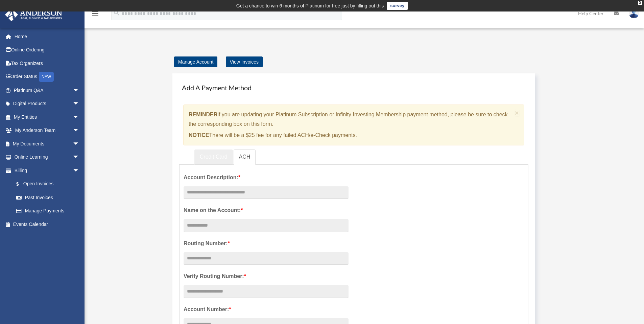 This screenshot has width=644, height=324. I want to click on a: Manage Account, so click(196, 62).